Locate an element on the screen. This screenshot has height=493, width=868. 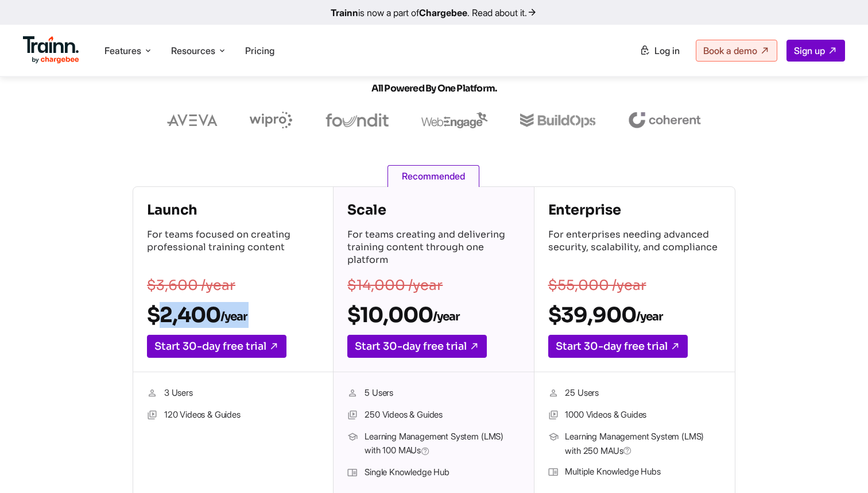
div: Chat Widget is located at coordinates (840, 465).